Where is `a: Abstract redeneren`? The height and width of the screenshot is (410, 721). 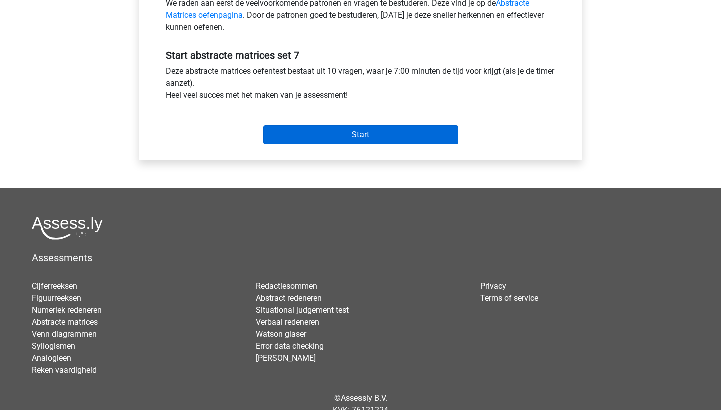
a: Abstract redeneren is located at coordinates (289, 298).